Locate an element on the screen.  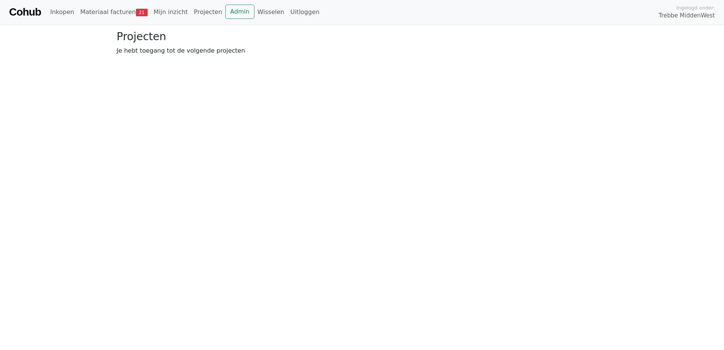
a: Uitloggen is located at coordinates (305, 12).